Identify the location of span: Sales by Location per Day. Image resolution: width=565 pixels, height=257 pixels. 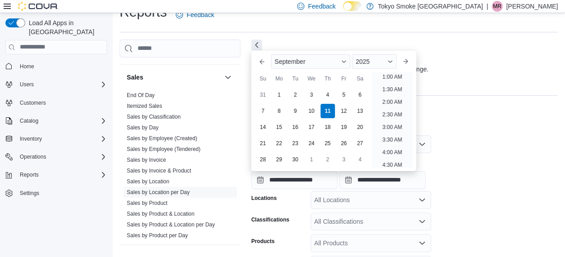
(158, 192).